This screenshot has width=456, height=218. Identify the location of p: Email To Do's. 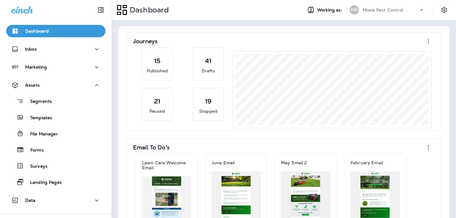
(151, 147).